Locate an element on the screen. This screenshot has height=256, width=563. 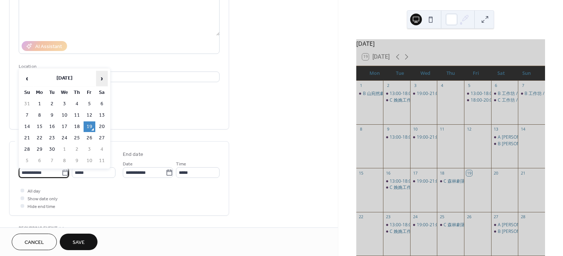
td: 21 is located at coordinates (27, 138).